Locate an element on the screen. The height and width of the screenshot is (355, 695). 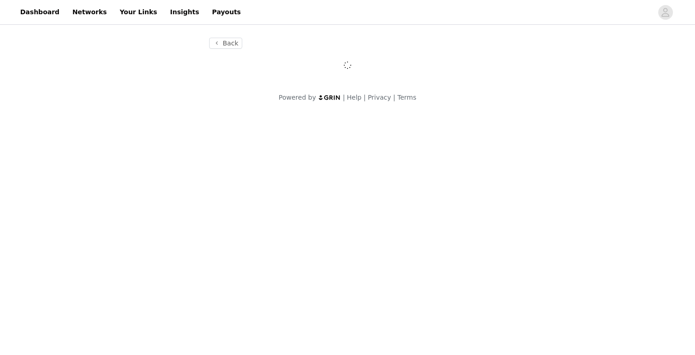
a: Dashboard is located at coordinates (40, 12).